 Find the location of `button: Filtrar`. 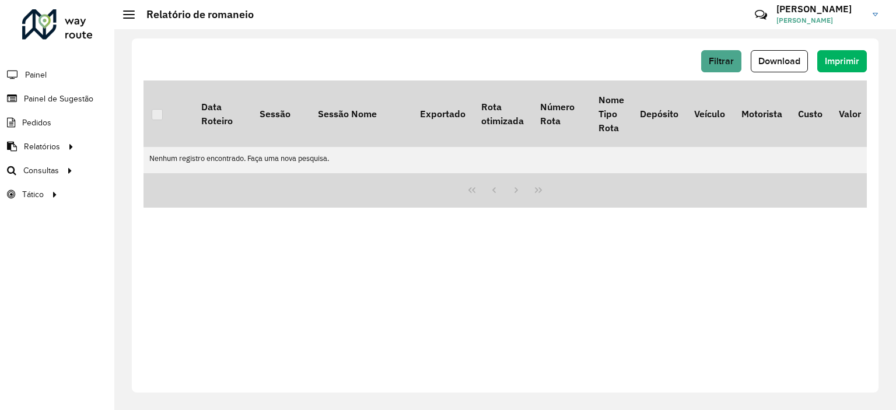

button: Filtrar is located at coordinates (721, 61).